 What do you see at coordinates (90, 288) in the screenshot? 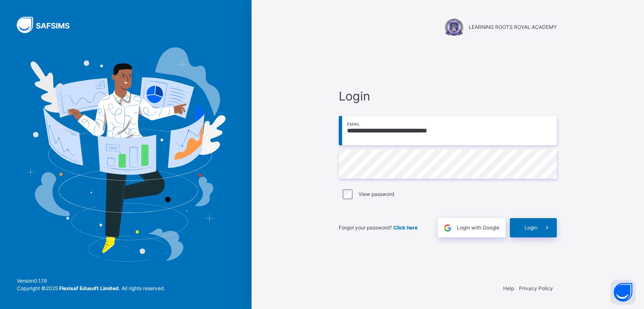
I see `strong: Flexisaf Edusoft Limited.` at bounding box center [90, 288].